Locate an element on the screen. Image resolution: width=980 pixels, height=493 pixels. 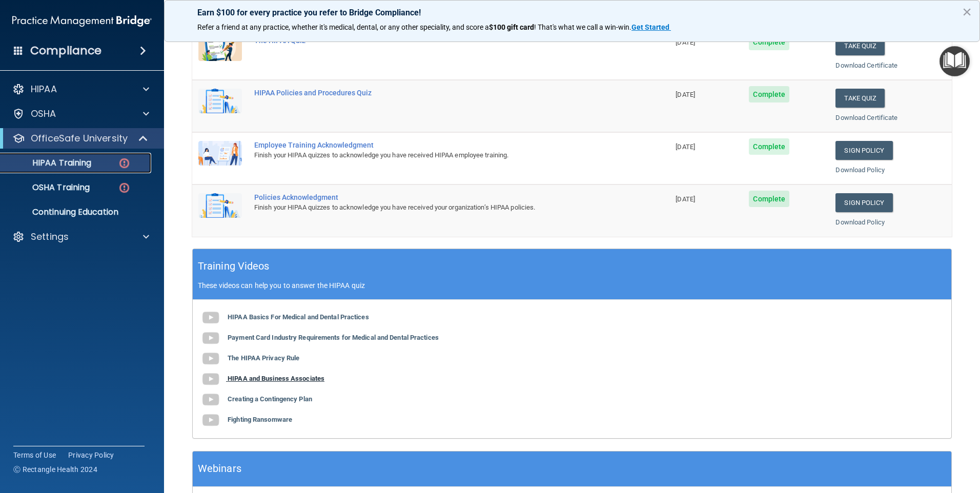
img: PMB logo is located at coordinates (82, 21).